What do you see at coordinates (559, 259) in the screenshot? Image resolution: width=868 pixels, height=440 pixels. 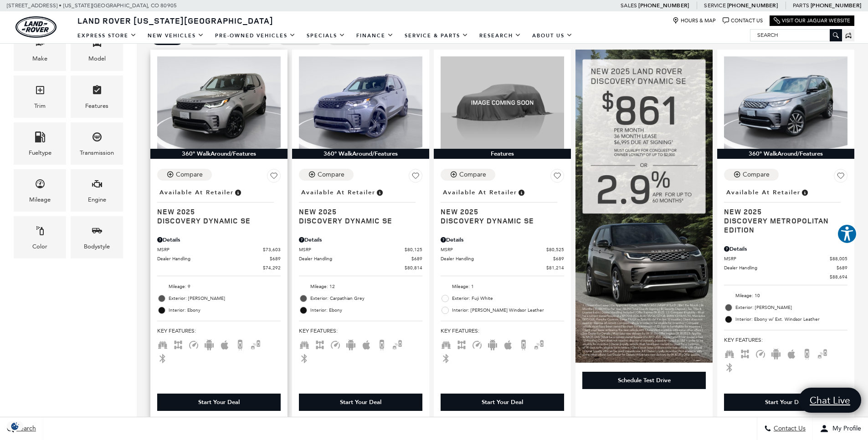 I see `span: $689` at bounding box center [559, 259].